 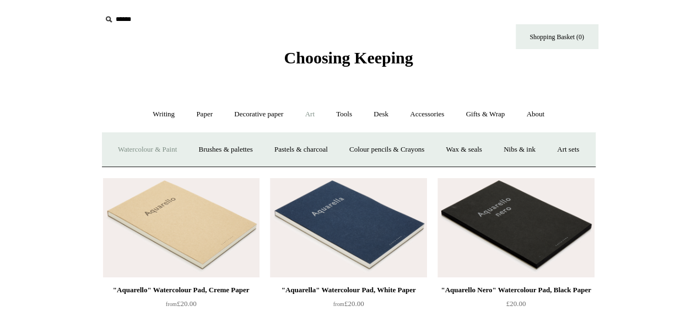 What do you see at coordinates (301, 149) in the screenshot?
I see `a: Pastels & charcoal` at bounding box center [301, 149].